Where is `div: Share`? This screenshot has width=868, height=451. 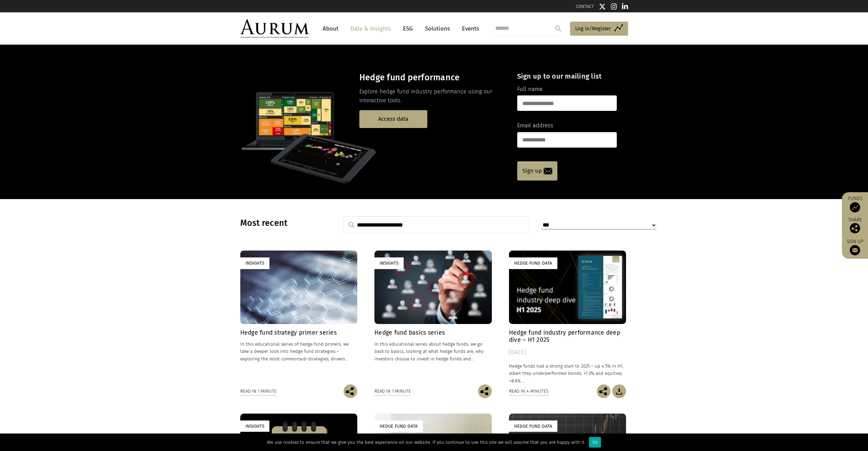 div: Share is located at coordinates (855, 226).